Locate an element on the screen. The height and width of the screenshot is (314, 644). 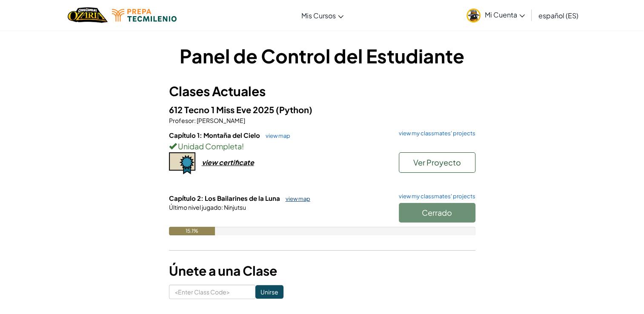
a: español (ES) is located at coordinates (558, 15).